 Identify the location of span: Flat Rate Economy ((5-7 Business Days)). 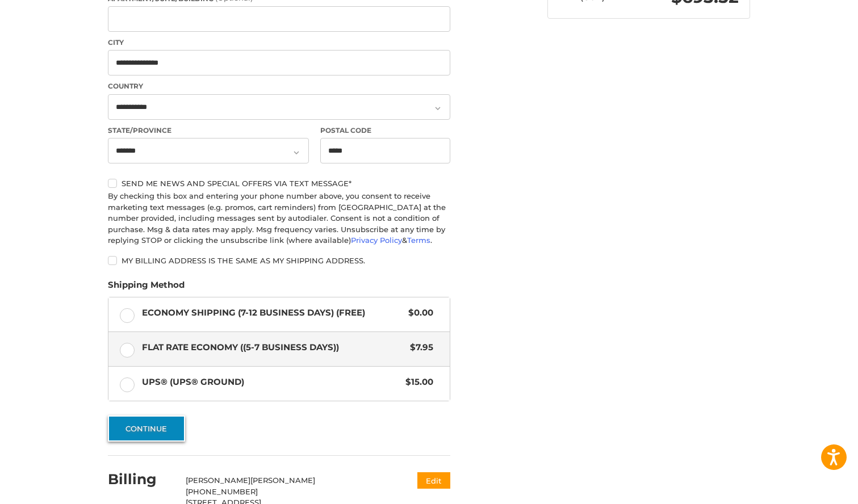
(273, 347).